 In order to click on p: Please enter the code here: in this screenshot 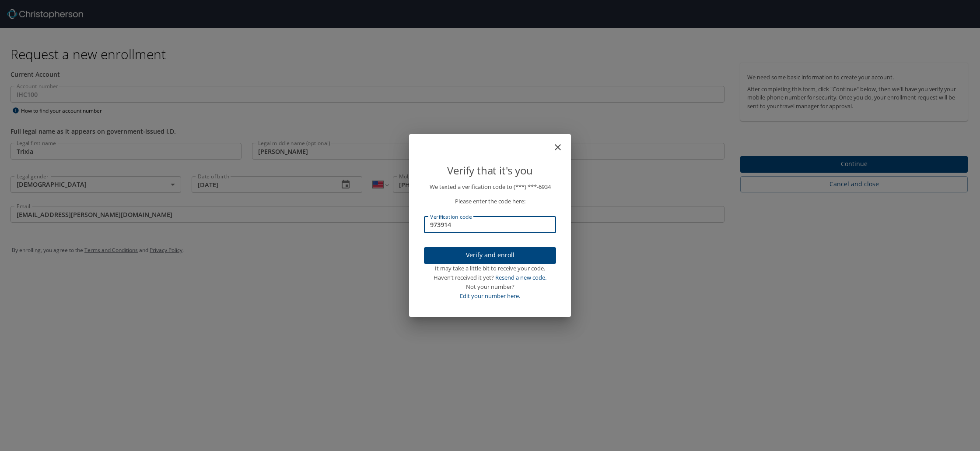, I will do `click(490, 201)`.